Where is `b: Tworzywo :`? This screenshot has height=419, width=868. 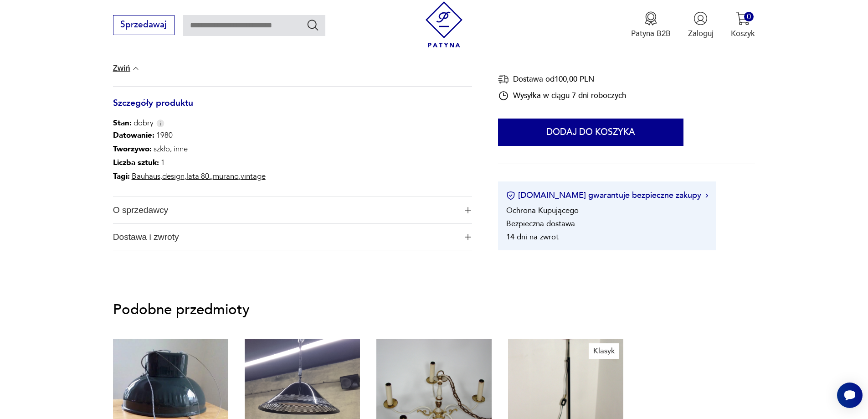 b: Tworzywo : is located at coordinates (133, 149).